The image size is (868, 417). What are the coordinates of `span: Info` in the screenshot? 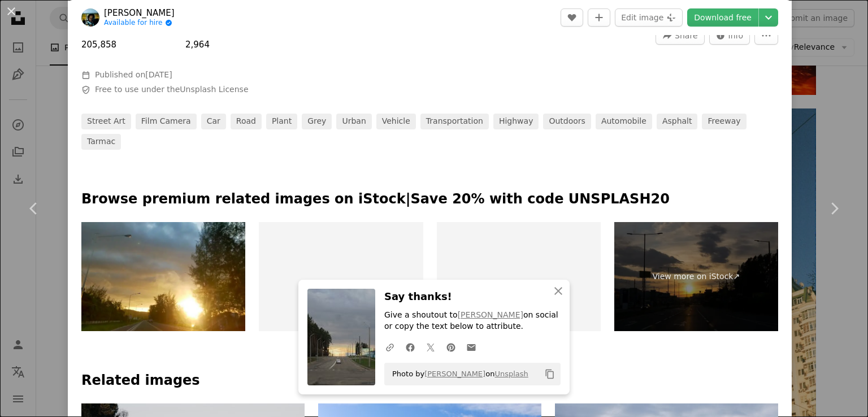 It's located at (735, 35).